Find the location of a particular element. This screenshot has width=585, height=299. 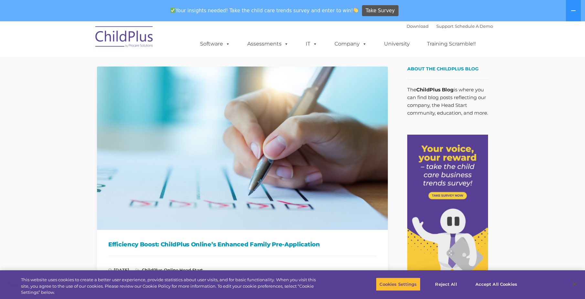

a: University is located at coordinates (397, 44).